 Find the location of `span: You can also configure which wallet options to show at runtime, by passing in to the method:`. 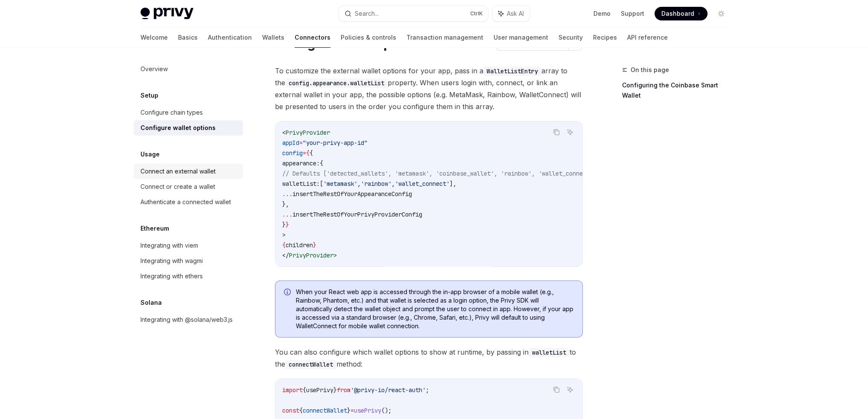

span: You can also configure which wallet options to show at runtime, by passing in to the method: is located at coordinates (429, 358).